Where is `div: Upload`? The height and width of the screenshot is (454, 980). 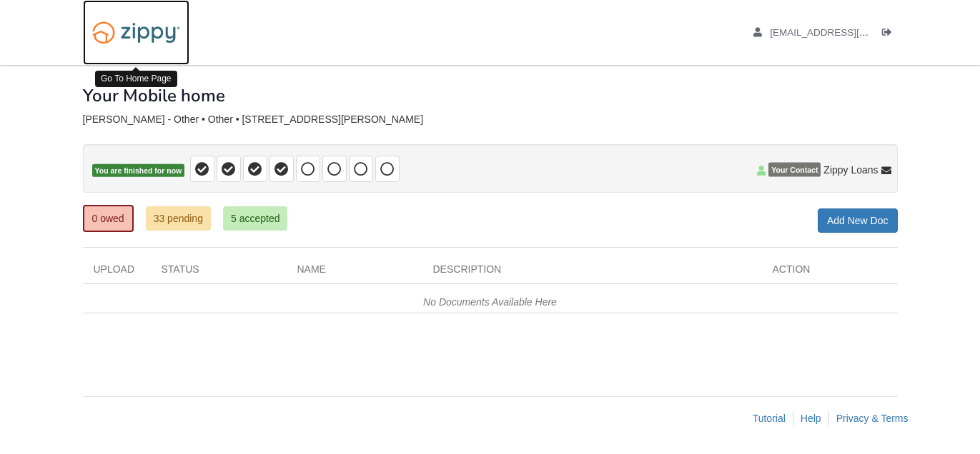
div: Upload is located at coordinates (116, 273).